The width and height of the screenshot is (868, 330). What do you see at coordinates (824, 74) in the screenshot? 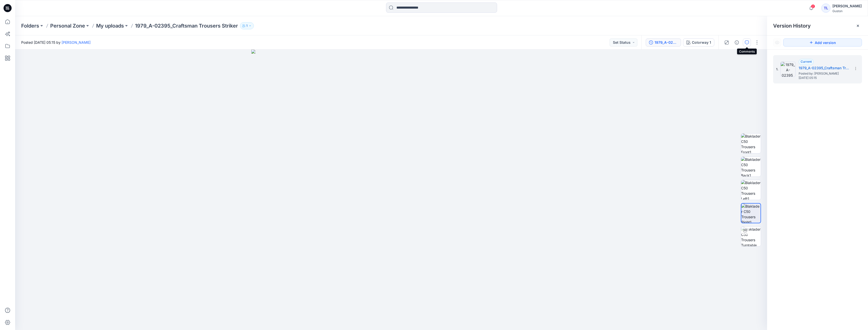
I see `span: Posted by: Tharindu Lakmal Perera` at bounding box center [824, 74].